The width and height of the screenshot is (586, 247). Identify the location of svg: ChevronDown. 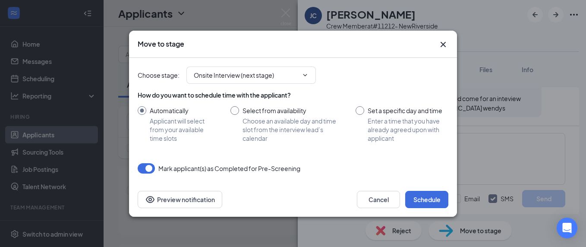
(305, 75).